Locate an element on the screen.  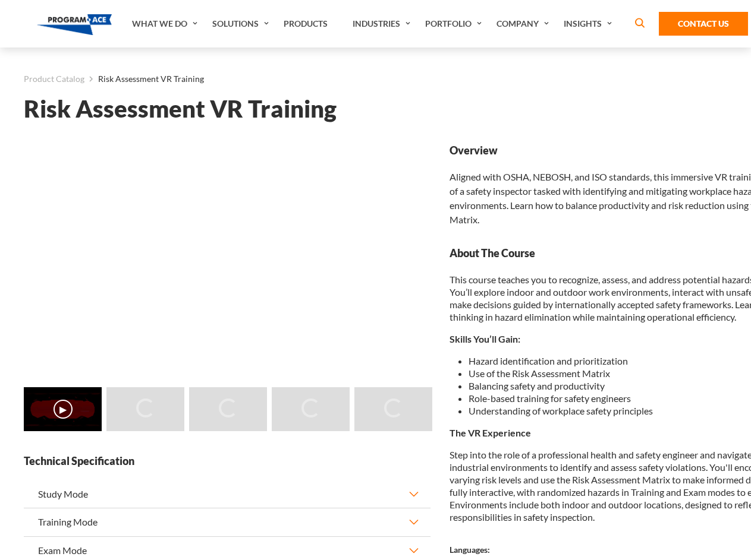
strong: Technical Specification is located at coordinates (227, 461).